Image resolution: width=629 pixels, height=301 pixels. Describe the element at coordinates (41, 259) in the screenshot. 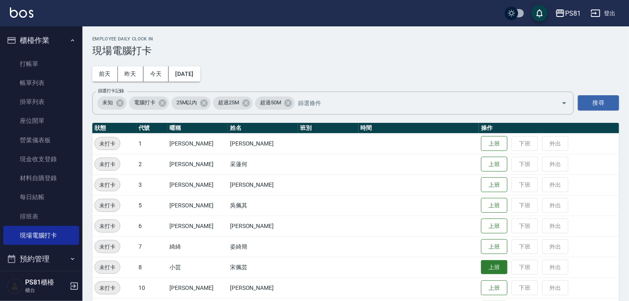

I see `button: 預約管理` at that location.